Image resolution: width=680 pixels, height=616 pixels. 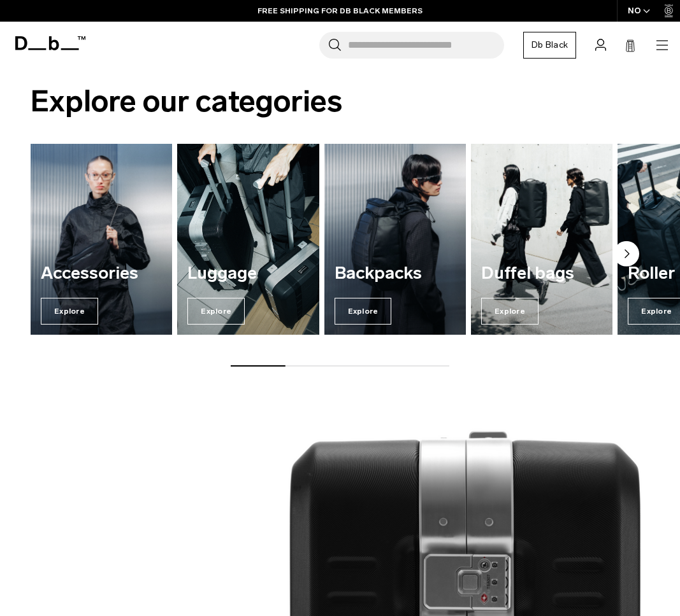 I want to click on a: Accessories Explore, so click(x=101, y=240).